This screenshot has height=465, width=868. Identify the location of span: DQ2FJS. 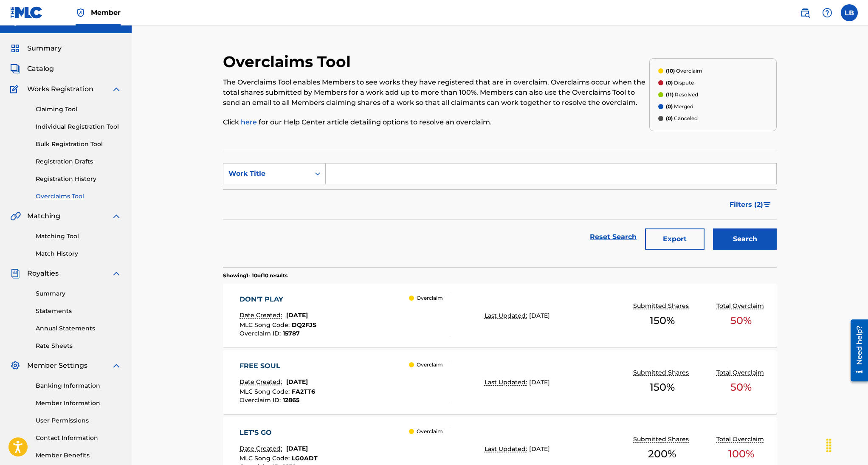
(304, 325).